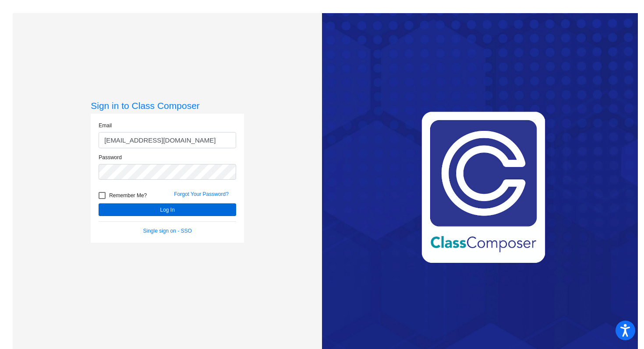 The width and height of the screenshot is (644, 349). What do you see at coordinates (167, 231) in the screenshot?
I see `a: Single sign on - SSO` at bounding box center [167, 231].